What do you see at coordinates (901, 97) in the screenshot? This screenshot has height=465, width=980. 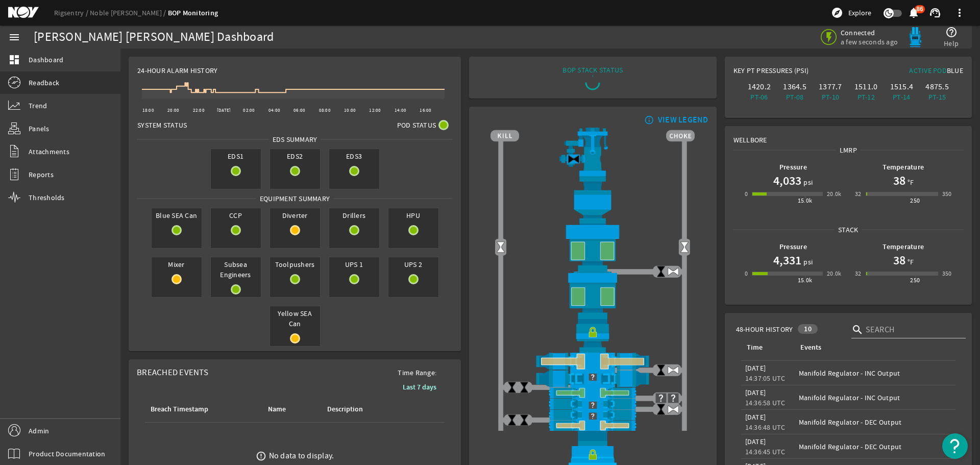 I see `div: PT-14` at bounding box center [901, 97].